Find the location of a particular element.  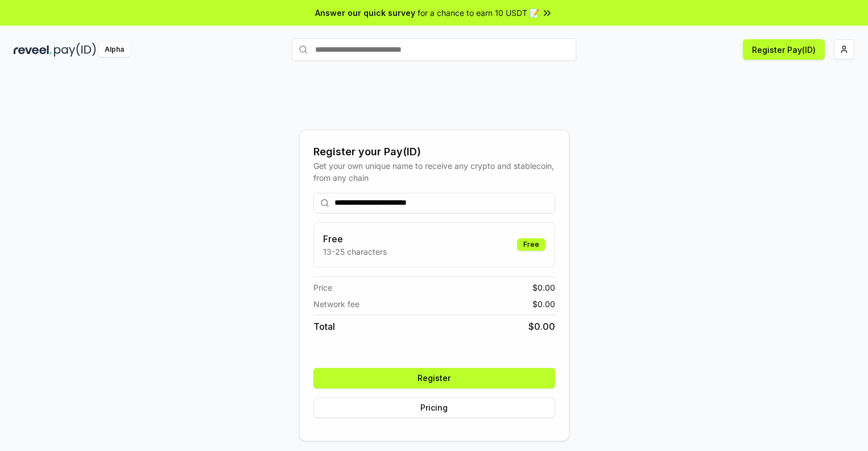

div: Alpha is located at coordinates (114, 50).